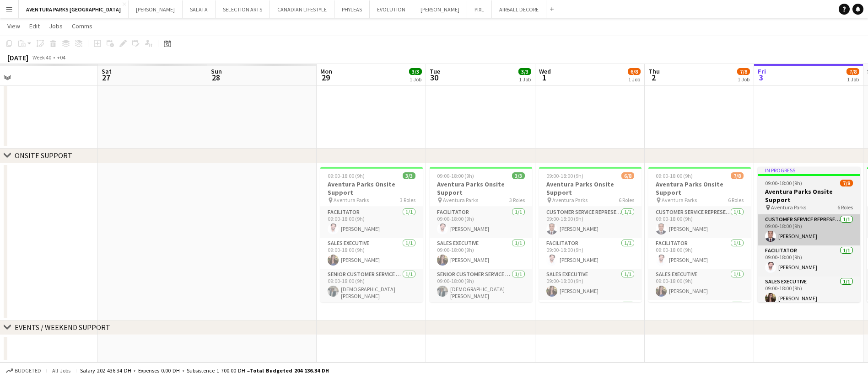  Describe the element at coordinates (204, 370) in the screenshot. I see `div: Salary 202 436.34 DH + Expenses 0.00 DH + Subsistence 1 700.00 DH =` at that location.